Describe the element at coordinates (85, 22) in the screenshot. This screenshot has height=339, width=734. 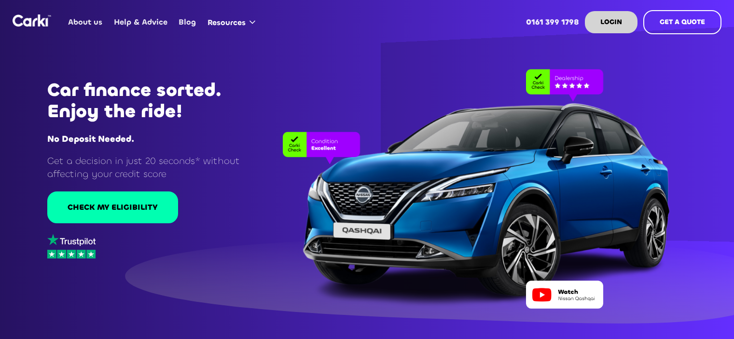
I see `a: About us` at that location.